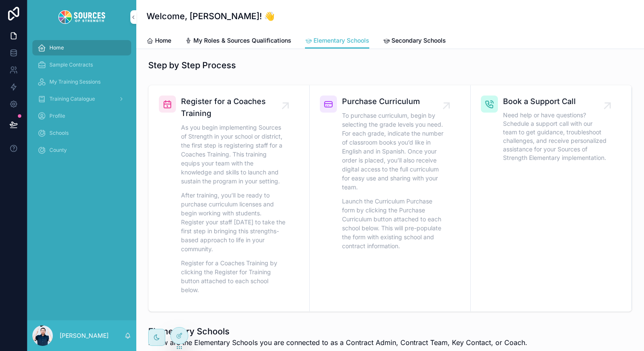  What do you see at coordinates (419, 41) in the screenshot?
I see `span: Secondary Schools` at bounding box center [419, 41].